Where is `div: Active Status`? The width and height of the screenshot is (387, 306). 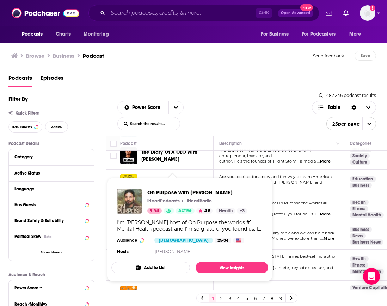
div: Active Status is located at coordinates (49, 173).